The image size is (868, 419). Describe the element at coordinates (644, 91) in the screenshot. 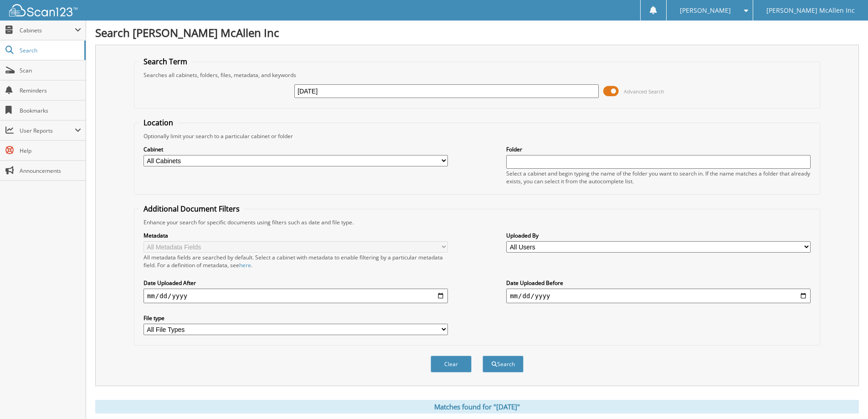

I see `span: Advanced Search` at that location.